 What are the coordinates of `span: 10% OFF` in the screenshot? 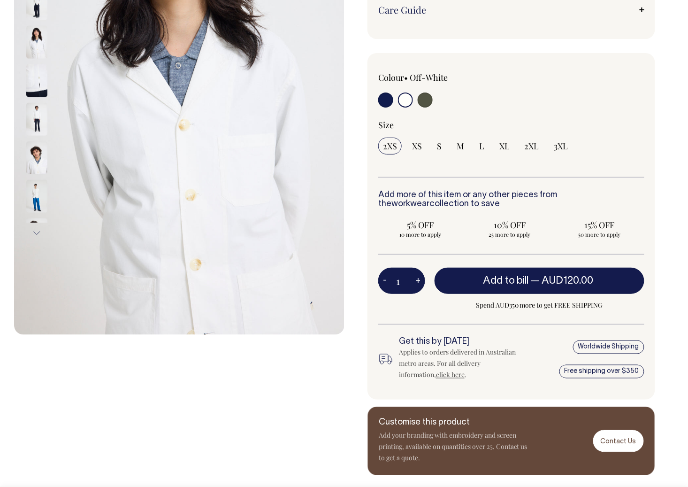 It's located at (510, 225).